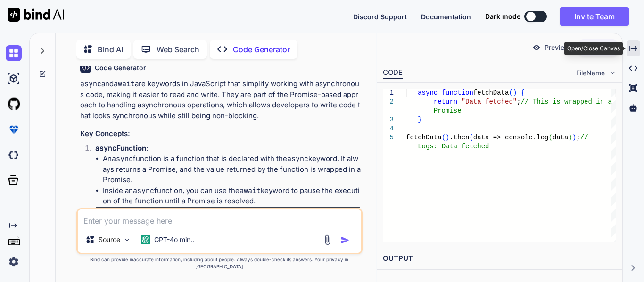 Image resolution: width=644 pixels, height=282 pixels. I want to click on img: attachment, so click(327, 240).